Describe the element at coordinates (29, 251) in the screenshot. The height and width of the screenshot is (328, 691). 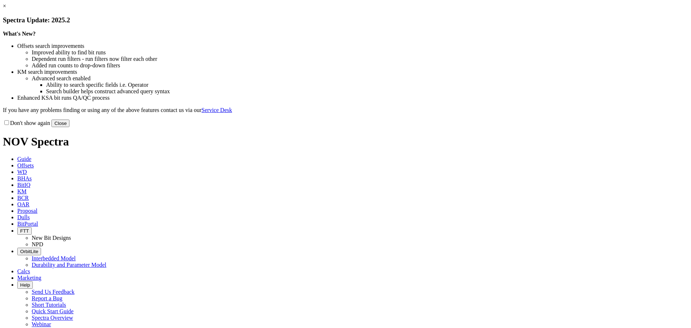
I see `span: OrbitLite` at that location.